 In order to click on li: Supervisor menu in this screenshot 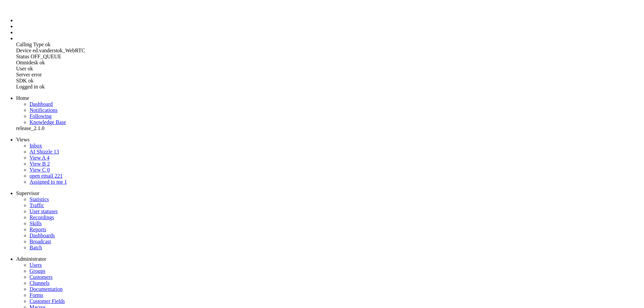, I will do `click(329, 32)`.